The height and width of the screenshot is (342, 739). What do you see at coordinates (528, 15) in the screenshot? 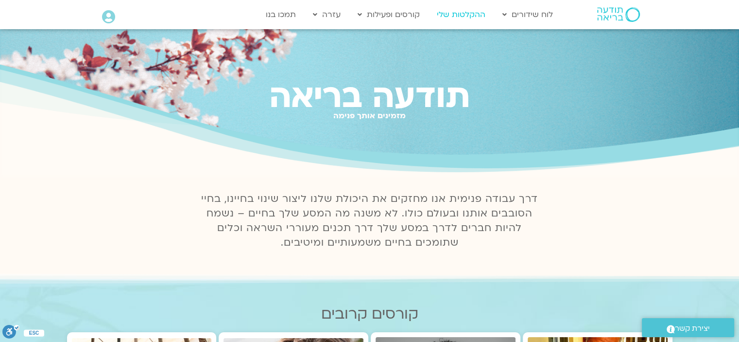
I see `a: לוח שידורים` at bounding box center [528, 15].